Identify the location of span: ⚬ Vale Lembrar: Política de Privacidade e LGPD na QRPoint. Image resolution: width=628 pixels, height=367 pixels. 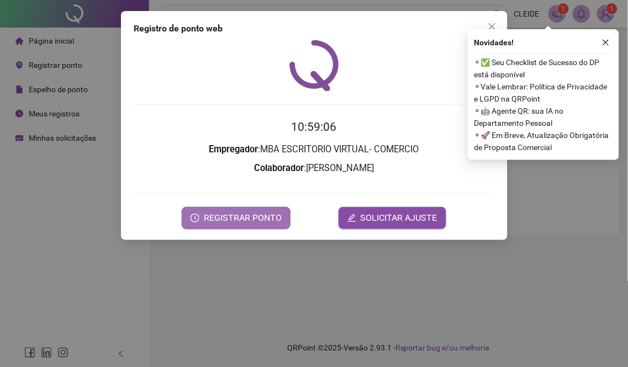
(543, 93).